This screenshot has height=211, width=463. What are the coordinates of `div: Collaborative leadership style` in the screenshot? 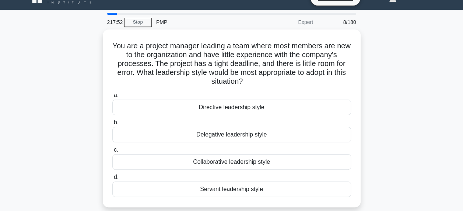 It's located at (232, 162).